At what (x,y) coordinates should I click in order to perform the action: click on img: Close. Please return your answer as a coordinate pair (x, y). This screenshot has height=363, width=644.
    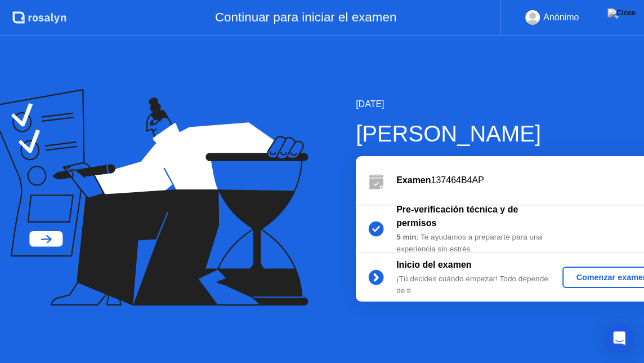
    Looking at the image, I should click on (621, 13).